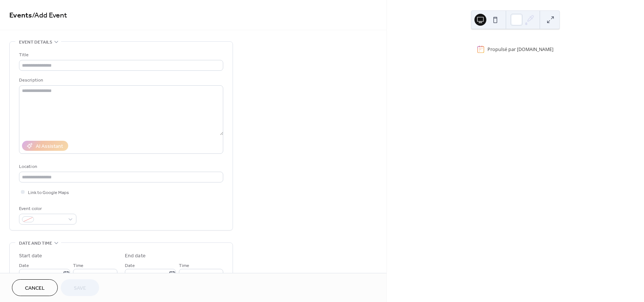 The image size is (644, 302). What do you see at coordinates (47, 209) in the screenshot?
I see `div: Event color` at bounding box center [47, 209].